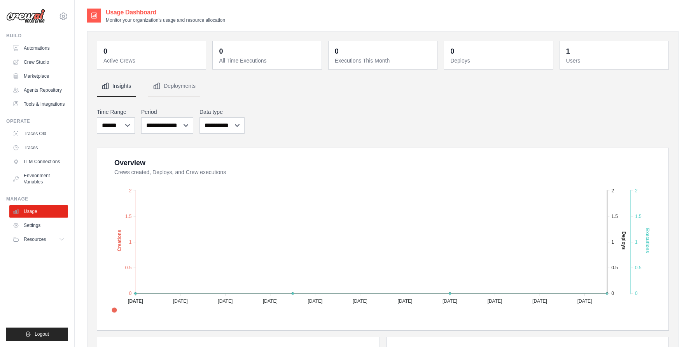  I want to click on text: Deploys, so click(624, 241).